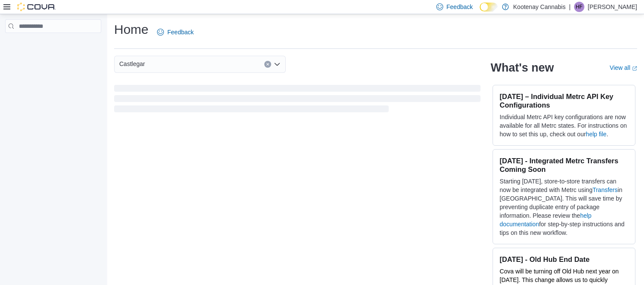 The image size is (644, 285). Describe the element at coordinates (54, 45) in the screenshot. I see `nav: Complex example` at that location.